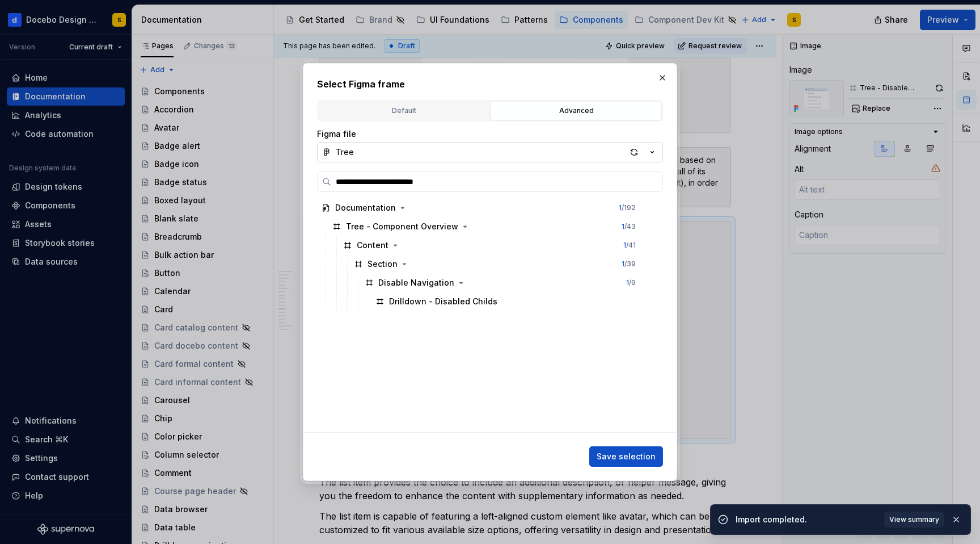 This screenshot has width=980, height=544. Describe the element at coordinates (337, 134) in the screenshot. I see `label: Figma file` at that location.